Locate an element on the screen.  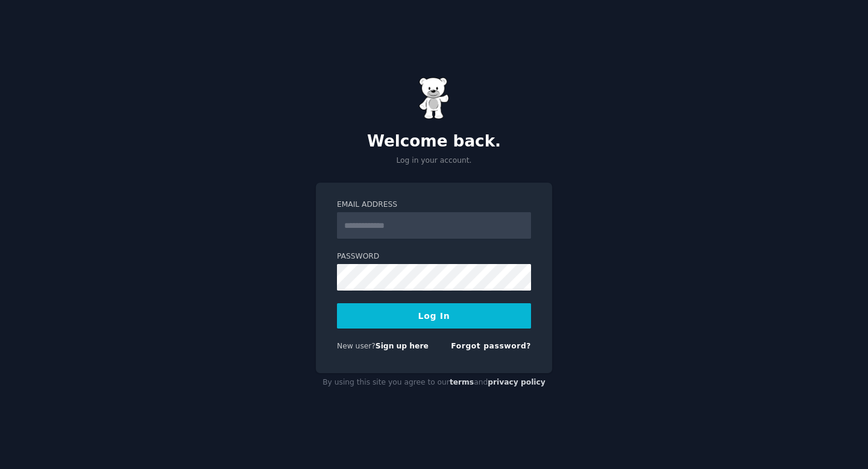
label: Password is located at coordinates (434, 257).